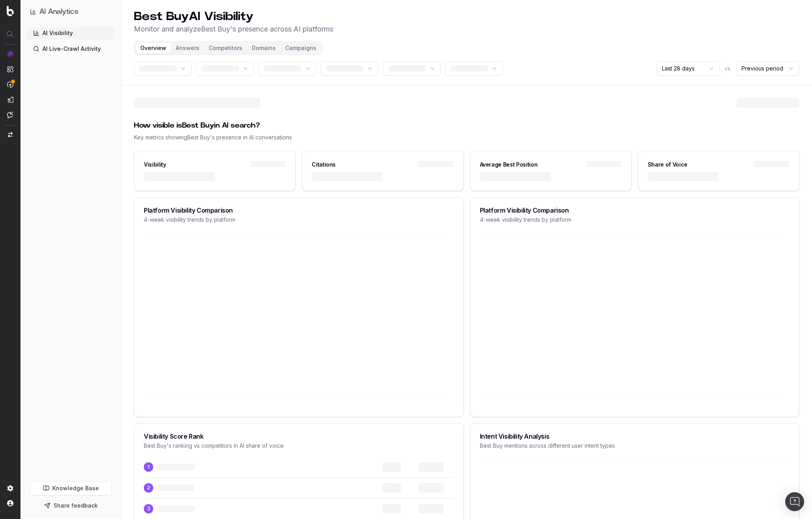 This screenshot has width=812, height=519. Describe the element at coordinates (634, 446) in the screenshot. I see `div: Best Buy mentions across different user intent types` at that location.